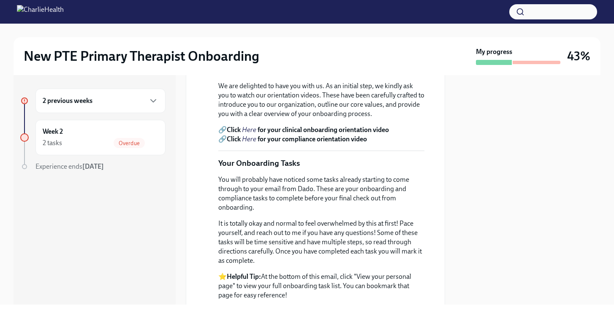 Image resolution: width=614 pixels, height=313 pixels. What do you see at coordinates (321, 100) in the screenshot?
I see `p: We are delighted to have you with us. As an initial step, we kindly ask you to watch our orientat...` at bounding box center [321, 100].